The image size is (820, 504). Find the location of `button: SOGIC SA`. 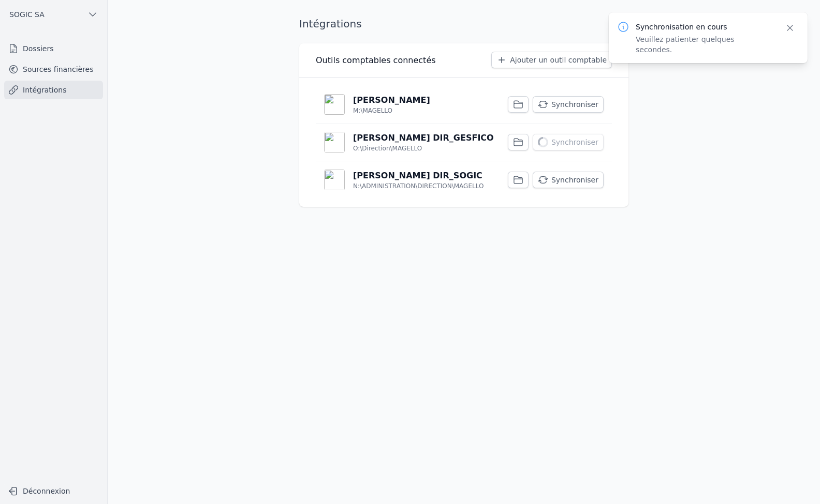

button: SOGIC SA is located at coordinates (53, 15).